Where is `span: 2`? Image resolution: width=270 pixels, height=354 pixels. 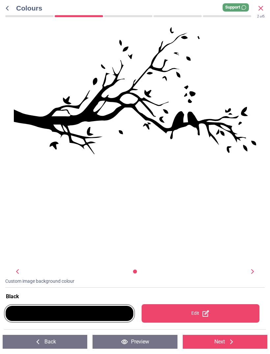
span: 2 is located at coordinates (259, 16).